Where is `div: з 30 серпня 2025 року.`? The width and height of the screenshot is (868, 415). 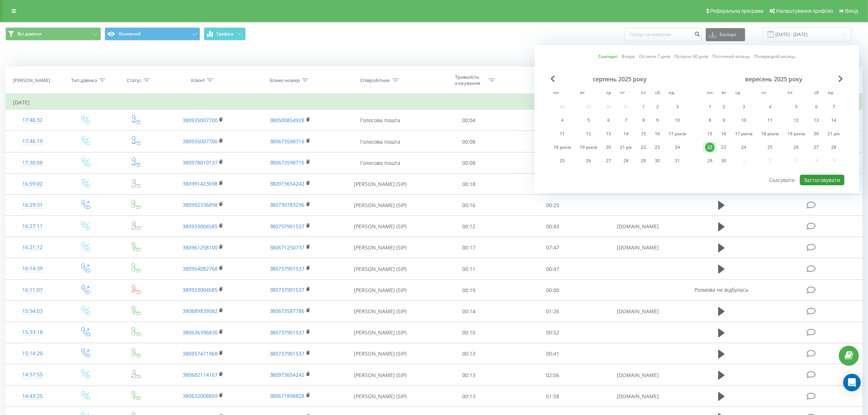
div: з 30 серпня 2025 року. is located at coordinates (658, 161).